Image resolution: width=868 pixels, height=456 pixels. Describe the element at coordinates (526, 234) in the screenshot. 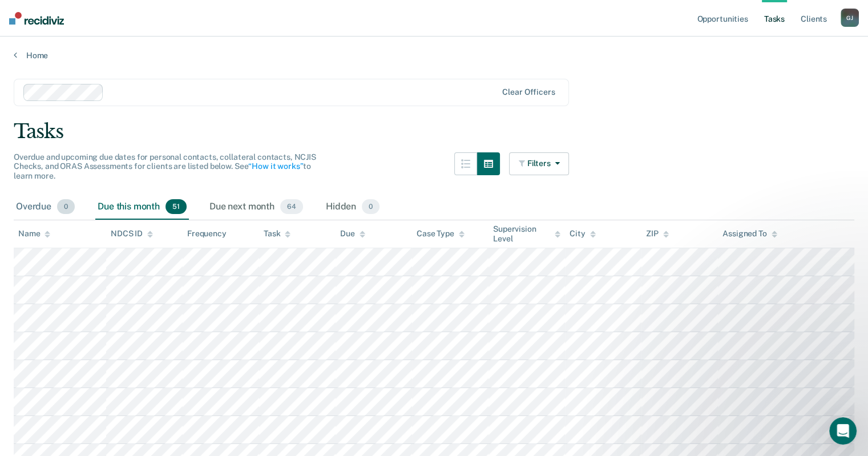

I see `div: Supervision Level` at that location.